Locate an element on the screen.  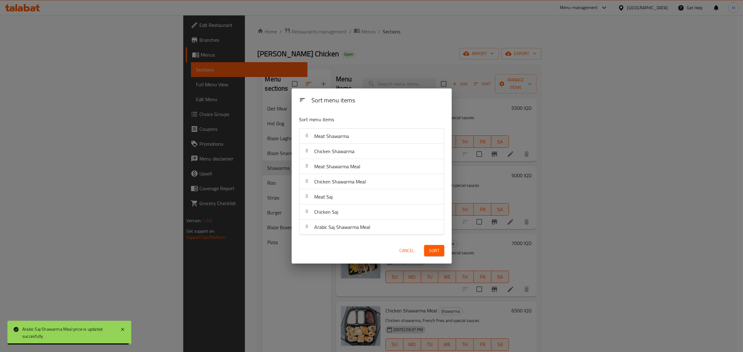
span: Sort is located at coordinates (434, 251).